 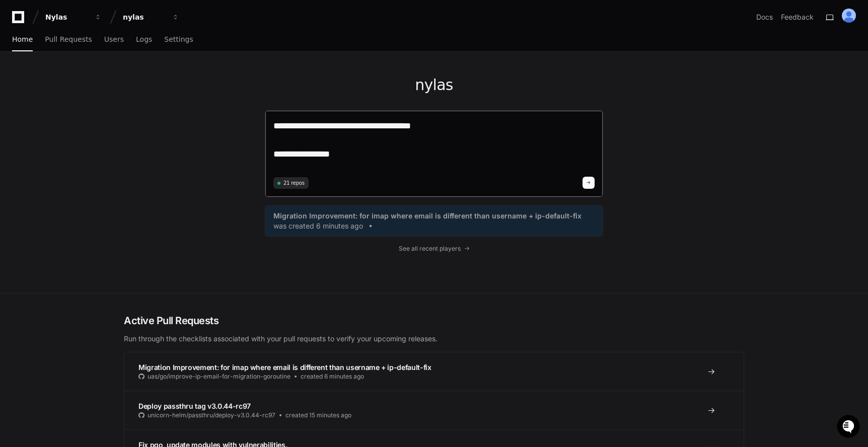 I want to click on a: Migration Improvement: for imap where email is different than username + ip-default-fixuas/go/imp..., so click(x=434, y=372).